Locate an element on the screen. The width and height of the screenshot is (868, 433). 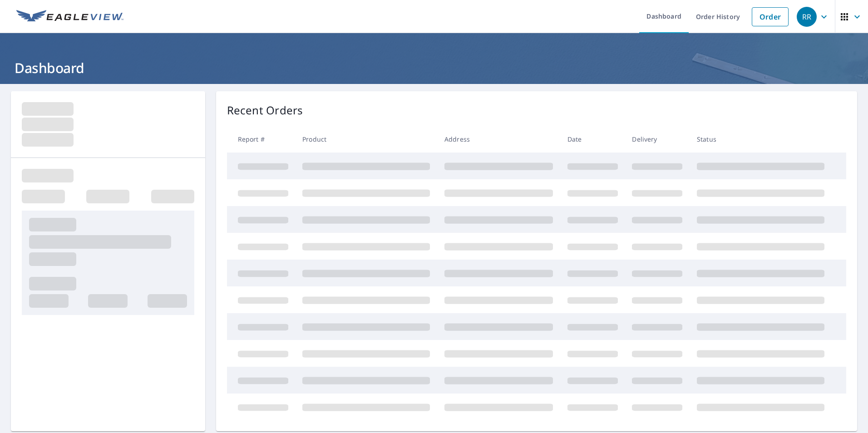
p: Recent Orders is located at coordinates (265, 110).